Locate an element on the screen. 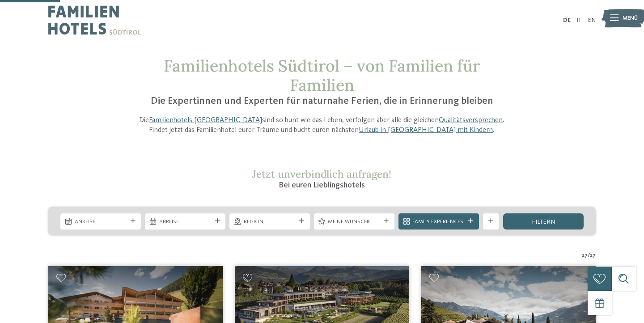 Image resolution: width=644 pixels, height=323 pixels. span: Anreise is located at coordinates (100, 222).